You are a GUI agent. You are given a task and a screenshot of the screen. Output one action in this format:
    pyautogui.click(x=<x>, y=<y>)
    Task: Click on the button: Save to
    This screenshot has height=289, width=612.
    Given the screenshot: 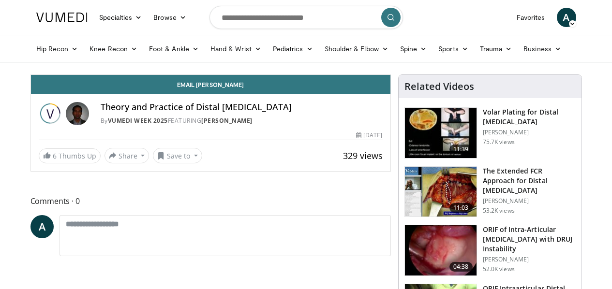 What is the action you would take?
    pyautogui.click(x=178, y=156)
    